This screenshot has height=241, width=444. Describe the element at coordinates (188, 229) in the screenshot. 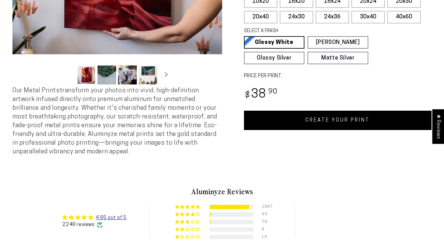

I see `div: 0% (8) reviews with 2 star rating` at that location.